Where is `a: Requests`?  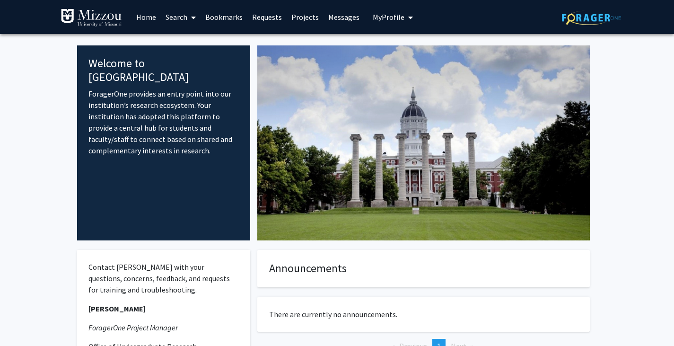 a: Requests is located at coordinates (267, 17).